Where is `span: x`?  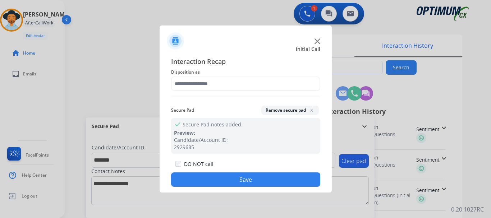
span: x is located at coordinates (312, 110).